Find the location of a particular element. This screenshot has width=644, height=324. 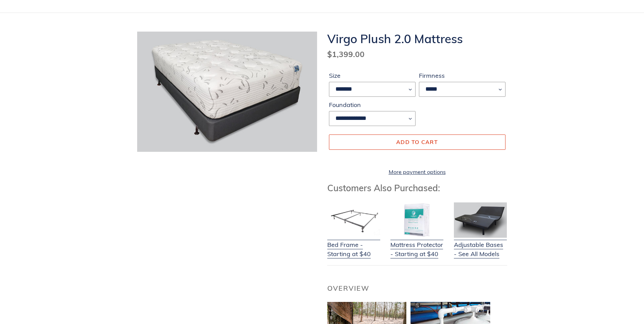

a: More payment options is located at coordinates (417, 172).